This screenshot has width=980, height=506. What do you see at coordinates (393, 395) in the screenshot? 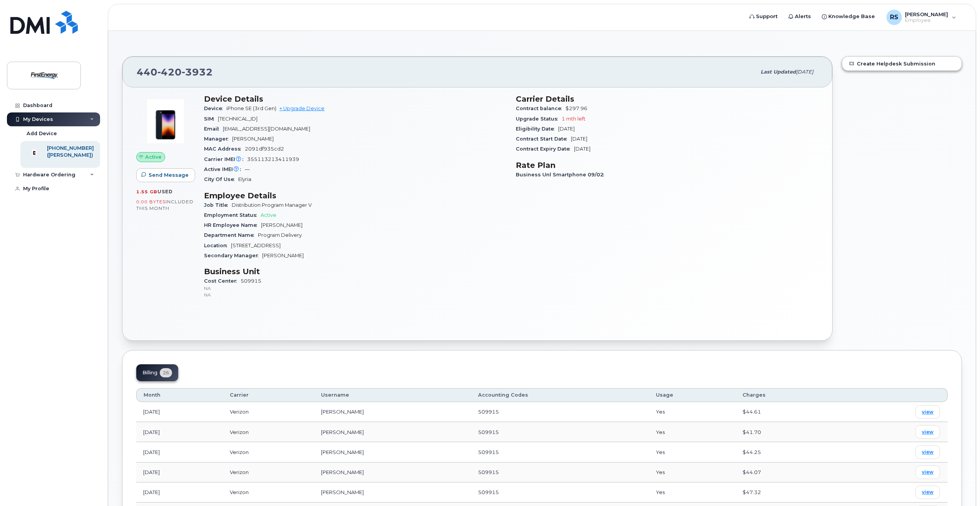
I see `th: Username` at bounding box center [393, 395].